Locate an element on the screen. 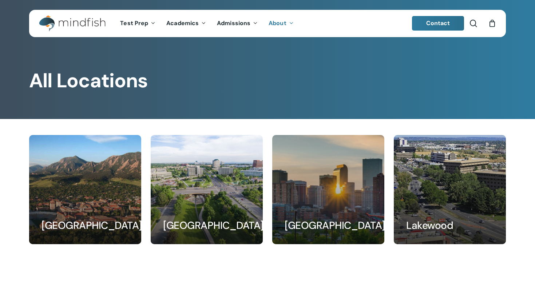 This screenshot has height=290, width=535. a: Academics is located at coordinates (186, 23).